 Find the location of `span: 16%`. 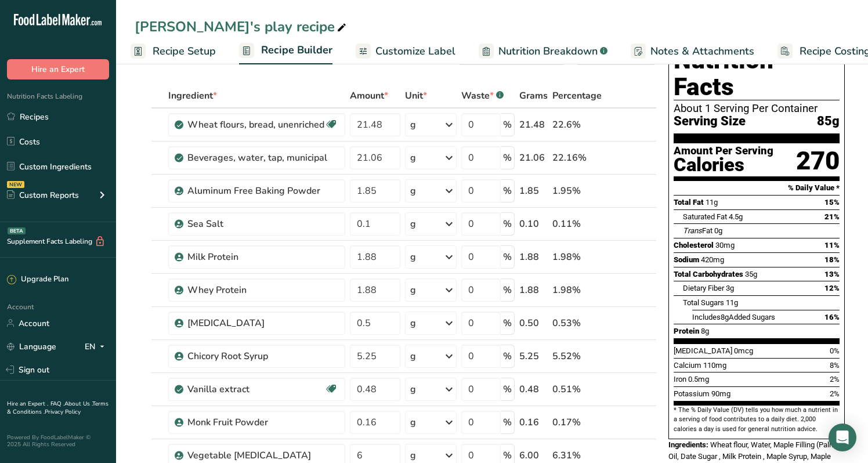

span: 16% is located at coordinates (832, 316).